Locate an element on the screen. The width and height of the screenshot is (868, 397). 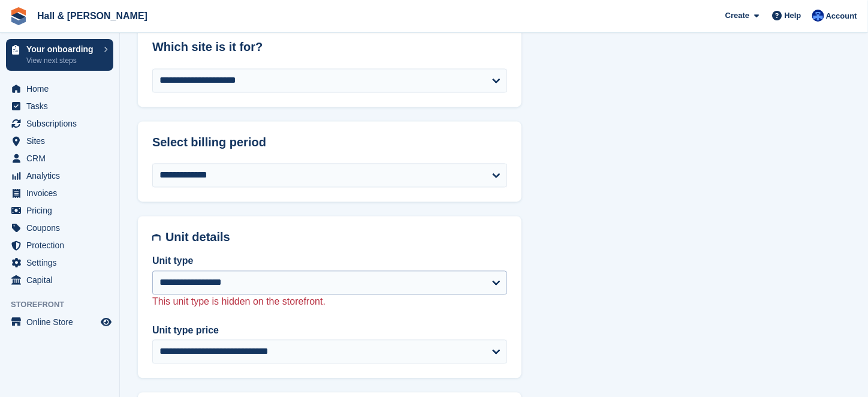
span: Home is located at coordinates (63, 89).